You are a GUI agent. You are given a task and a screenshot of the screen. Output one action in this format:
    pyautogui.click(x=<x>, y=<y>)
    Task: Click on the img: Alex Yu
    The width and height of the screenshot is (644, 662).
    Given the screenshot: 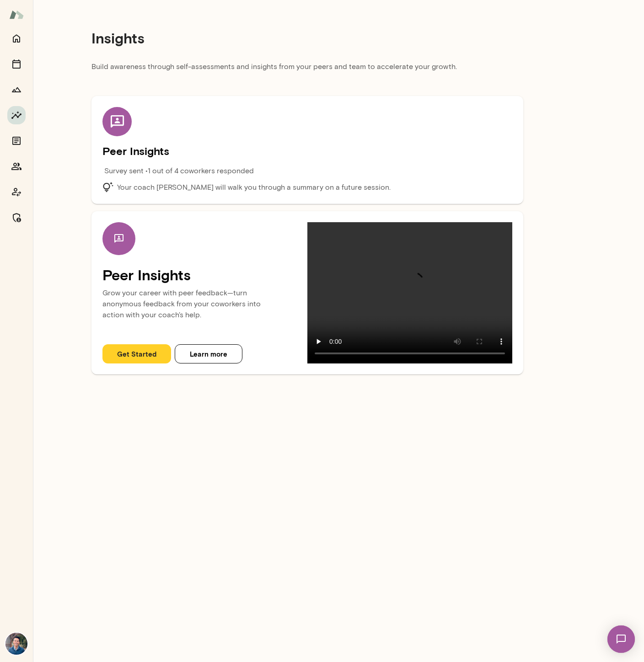 What is the action you would take?
    pyautogui.click(x=16, y=644)
    